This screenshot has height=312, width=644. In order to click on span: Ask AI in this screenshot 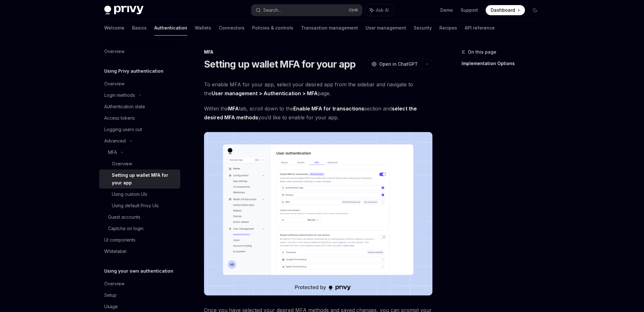, I will do `click(382, 10)`.